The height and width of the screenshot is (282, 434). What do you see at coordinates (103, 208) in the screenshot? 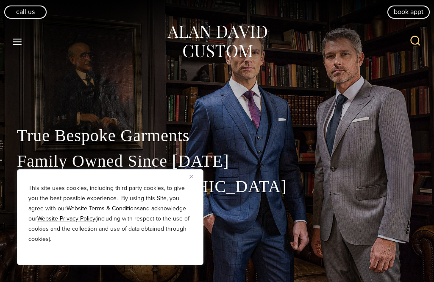
I see `a: Website Terms & Conditions` at bounding box center [103, 208].